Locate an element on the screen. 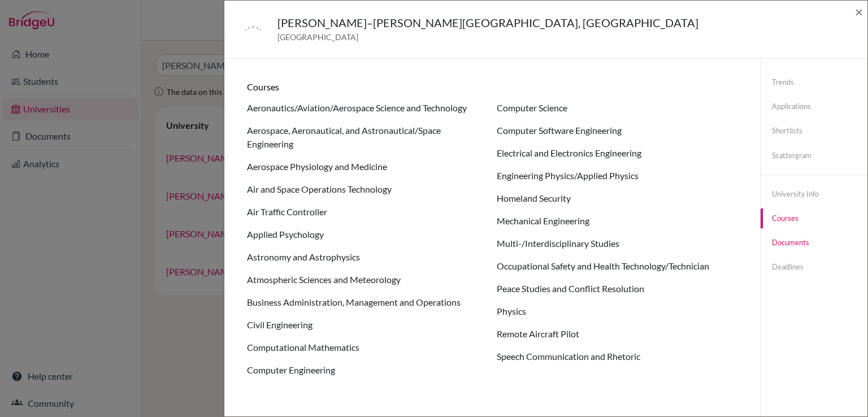 This screenshot has height=417, width=868. li: Remote Aircraft Pilot is located at coordinates (617, 333).